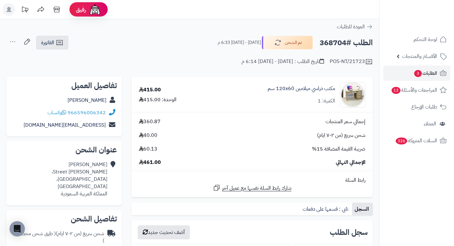 This screenshot has width=454, height=246. I want to click on a: تحديثات المنصة, so click(25, 10).